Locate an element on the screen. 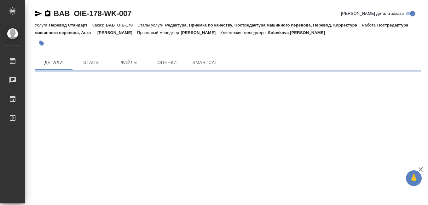 This screenshot has height=205, width=428. button: Добавить тэг is located at coordinates (42, 43).